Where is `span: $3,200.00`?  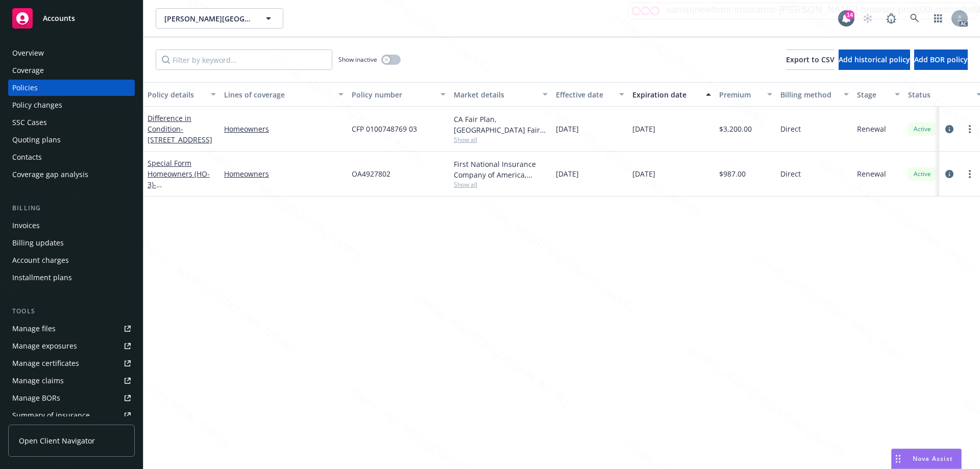 span: $3,200.00 is located at coordinates (736, 129).